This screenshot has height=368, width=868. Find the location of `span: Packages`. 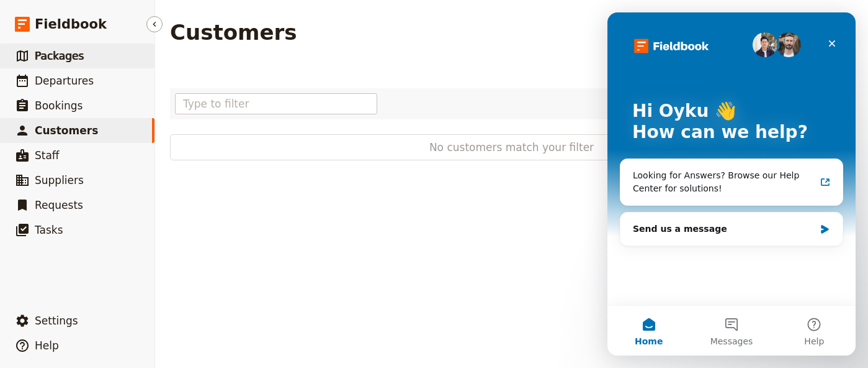

span: Packages is located at coordinates (59, 56).